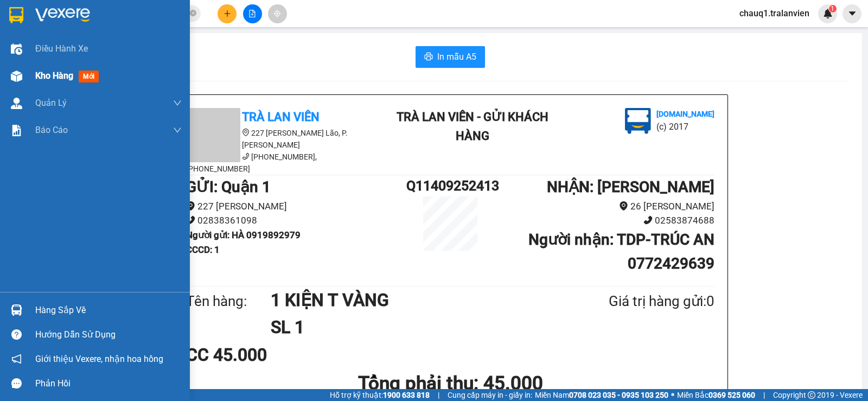  Describe the element at coordinates (17, 383) in the screenshot. I see `span: message` at that location.